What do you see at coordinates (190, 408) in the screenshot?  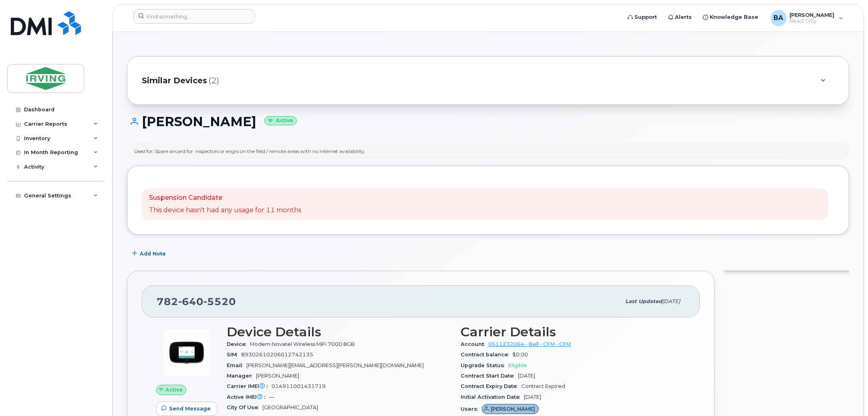 I see `span: Send Message` at bounding box center [190, 408].